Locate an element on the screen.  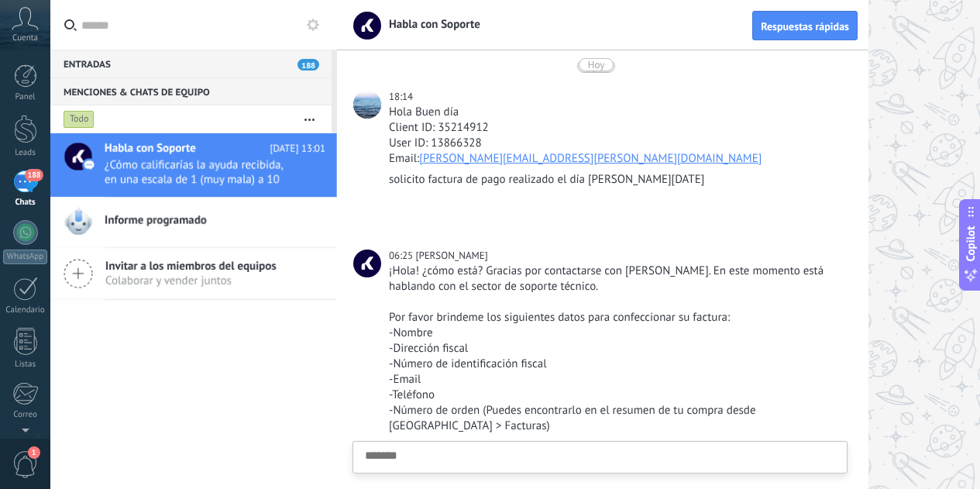
div: Entradas is located at coordinates (190, 64).